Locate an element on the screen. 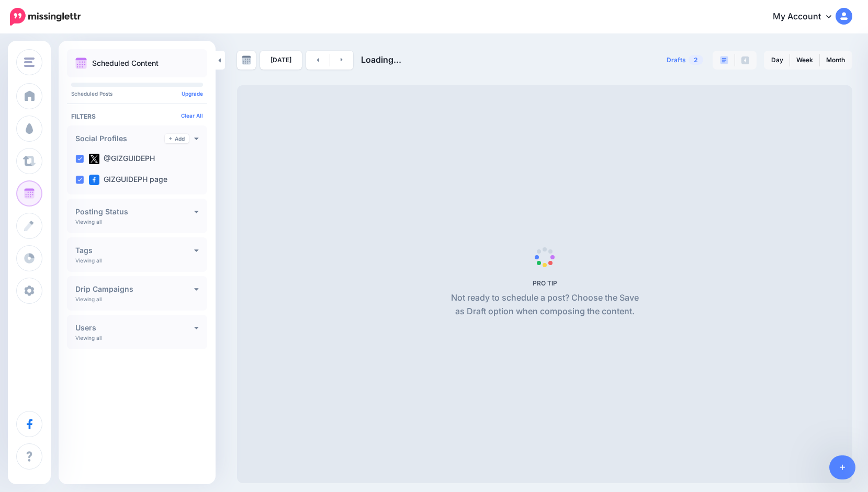 The height and width of the screenshot is (492, 868). h4: Users is located at coordinates (134, 328).